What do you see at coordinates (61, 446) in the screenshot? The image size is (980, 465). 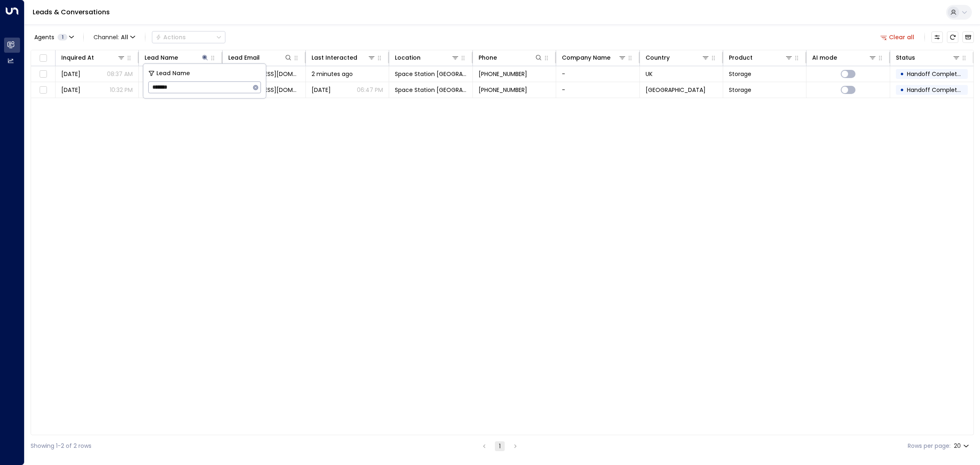 I see `div: Showing 1-2 of 2 rows` at bounding box center [61, 446].